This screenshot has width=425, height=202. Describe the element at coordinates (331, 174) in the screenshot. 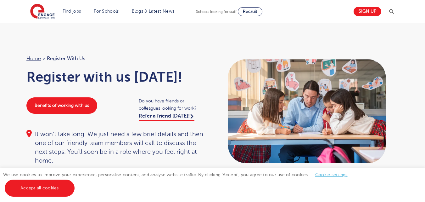

I see `a: Cookie settings` at that location.